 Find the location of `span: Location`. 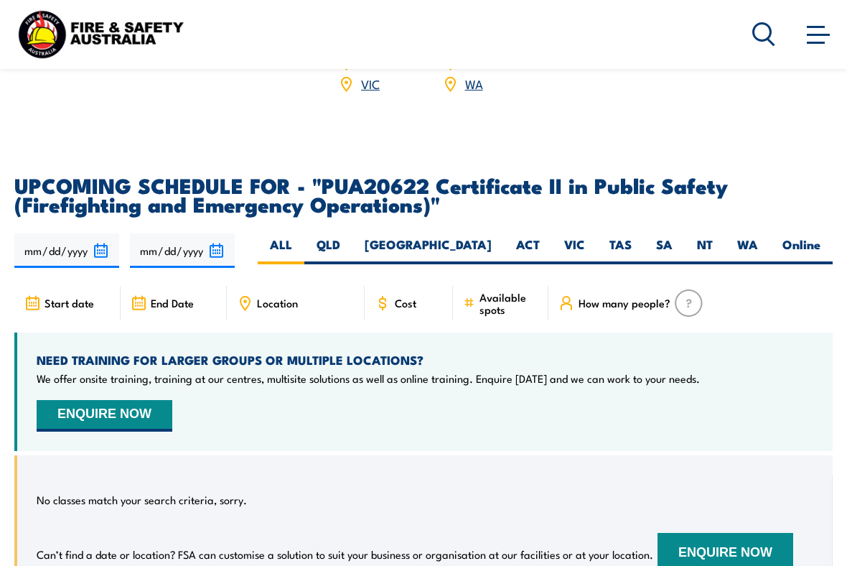

span: Location is located at coordinates (277, 302).